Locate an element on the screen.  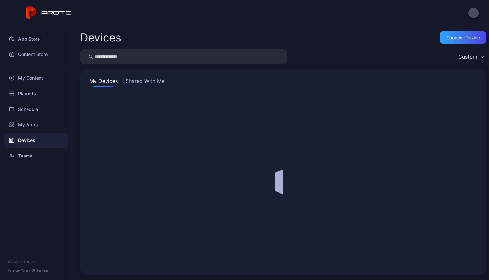
button: Connect device is located at coordinates (463, 38).